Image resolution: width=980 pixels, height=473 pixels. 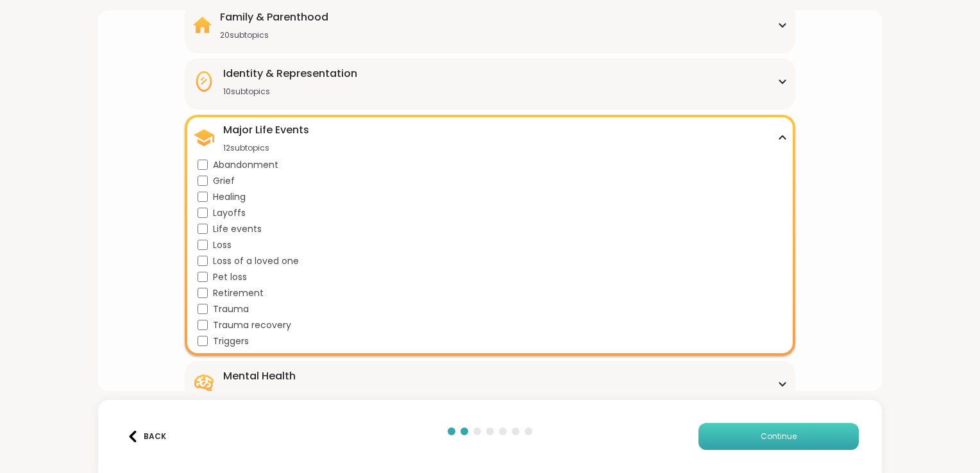 What do you see at coordinates (290, 91) in the screenshot?
I see `div: 10 subtopics` at bounding box center [290, 91].